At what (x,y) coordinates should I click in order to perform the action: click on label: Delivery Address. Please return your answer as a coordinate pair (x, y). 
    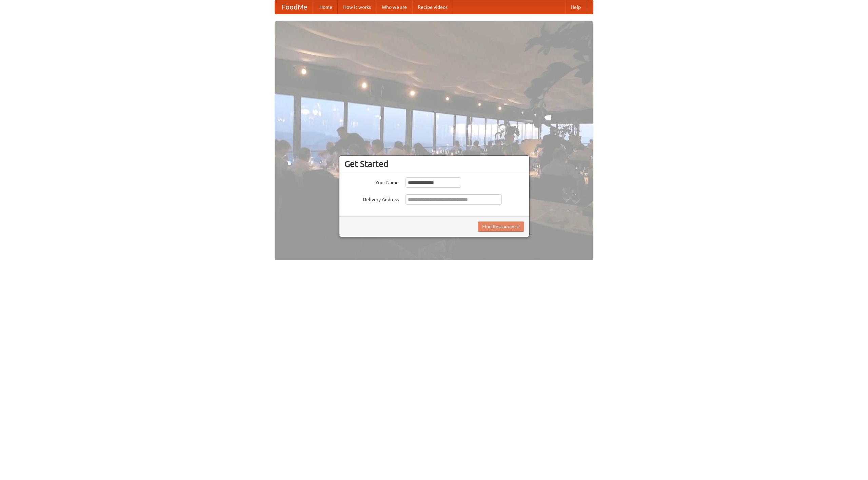
    Looking at the image, I should click on (372, 198).